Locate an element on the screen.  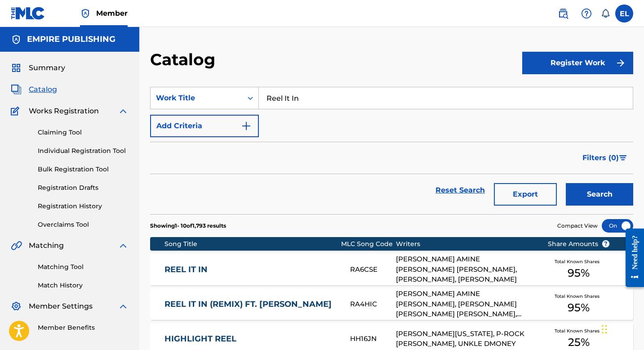
span: Filters ( 0 ) is located at coordinates (600, 158).